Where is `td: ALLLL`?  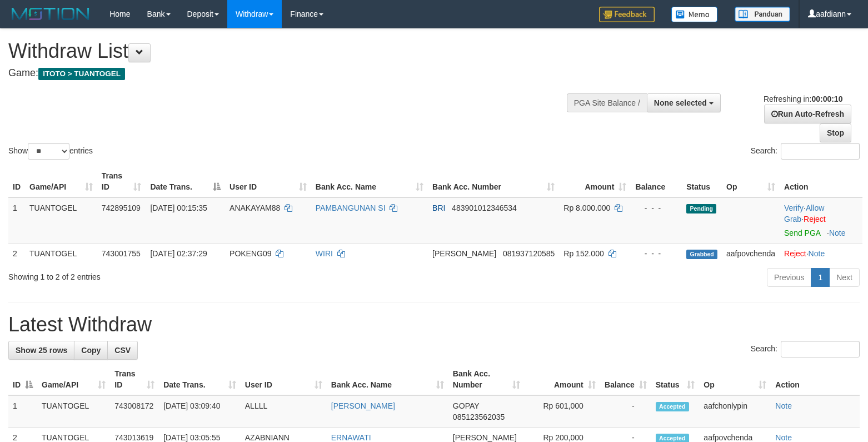 td: ALLLL is located at coordinates (283, 411).